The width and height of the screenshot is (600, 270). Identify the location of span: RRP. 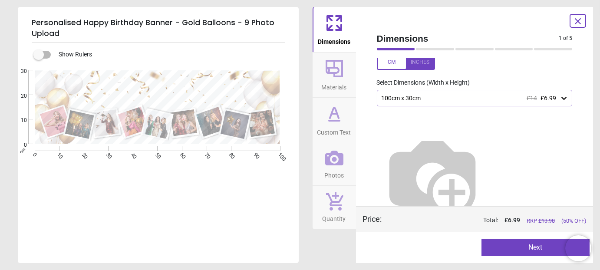
(541, 221).